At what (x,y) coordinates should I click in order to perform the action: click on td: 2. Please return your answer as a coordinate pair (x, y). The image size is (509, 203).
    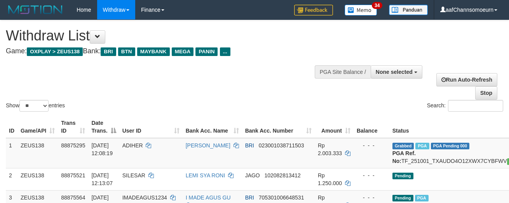
    Looking at the image, I should click on (12, 179).